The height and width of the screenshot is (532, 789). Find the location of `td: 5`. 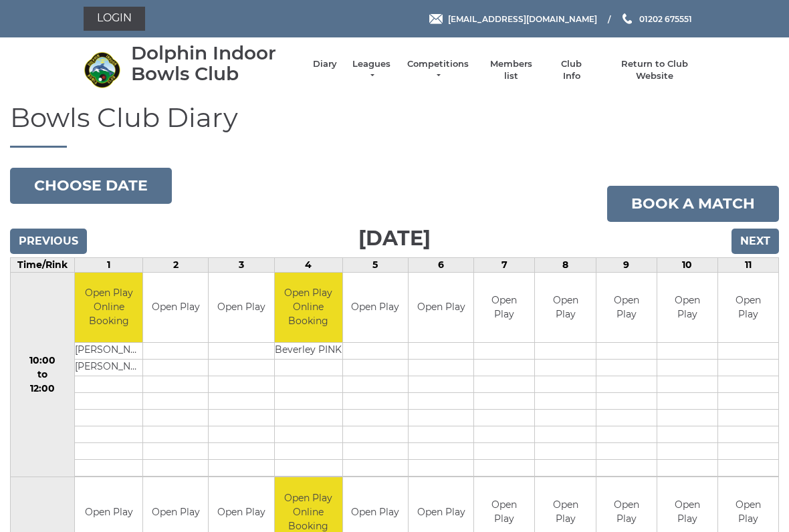

td: 5 is located at coordinates (375, 265).